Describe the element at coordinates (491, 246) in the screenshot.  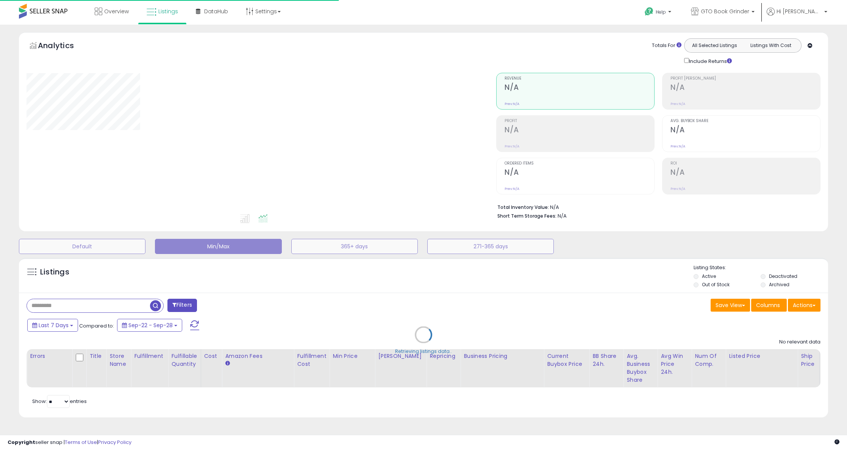
I see `button: 271-365 days` at that location.